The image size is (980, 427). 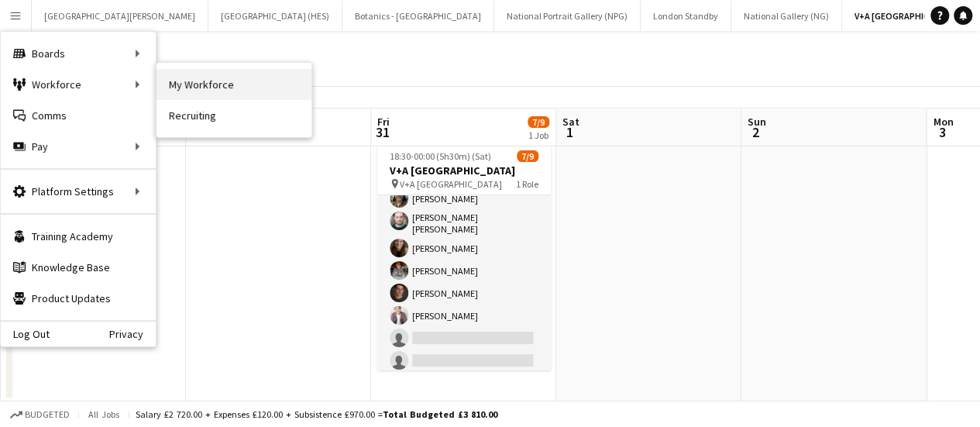 What do you see at coordinates (567, 16) in the screenshot?
I see `button: National Portrait Gallery (NPG)` at bounding box center [567, 16].